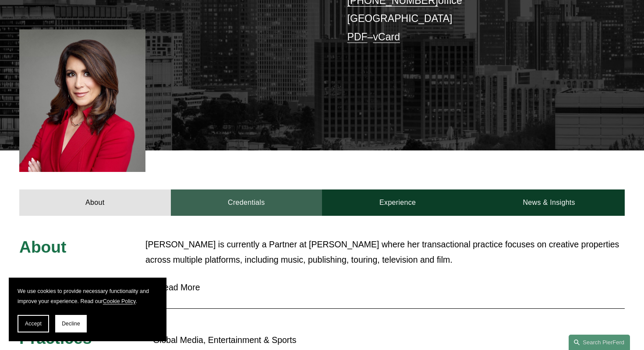 Image resolution: width=644 pixels, height=350 pixels. What do you see at coordinates (94, 202) in the screenshot?
I see `a: About` at bounding box center [94, 202].